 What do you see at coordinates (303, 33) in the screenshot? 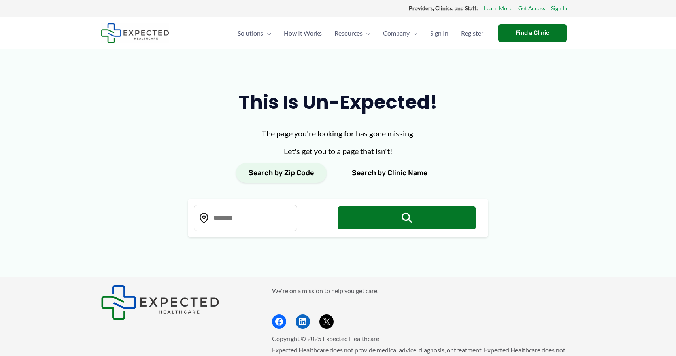
I see `a: How It Works` at bounding box center [303, 33].